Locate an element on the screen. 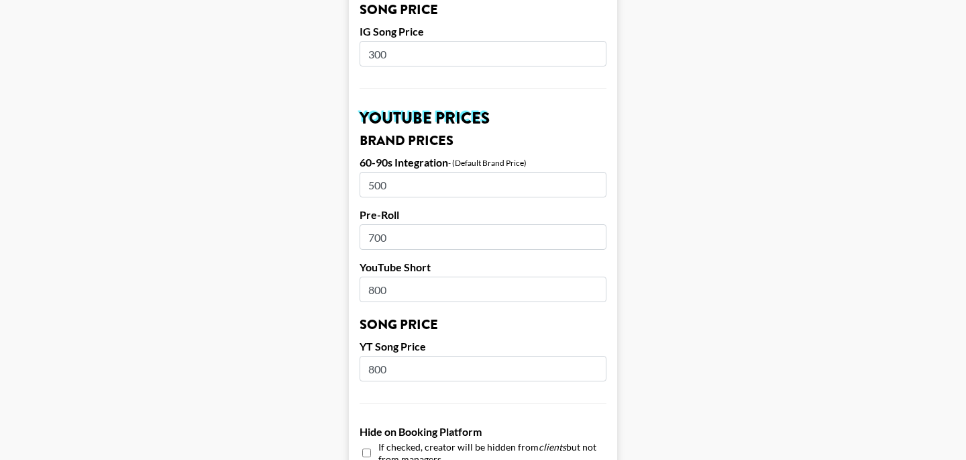 The width and height of the screenshot is (966, 460). h3: Brand Prices is located at coordinates (483, 141).